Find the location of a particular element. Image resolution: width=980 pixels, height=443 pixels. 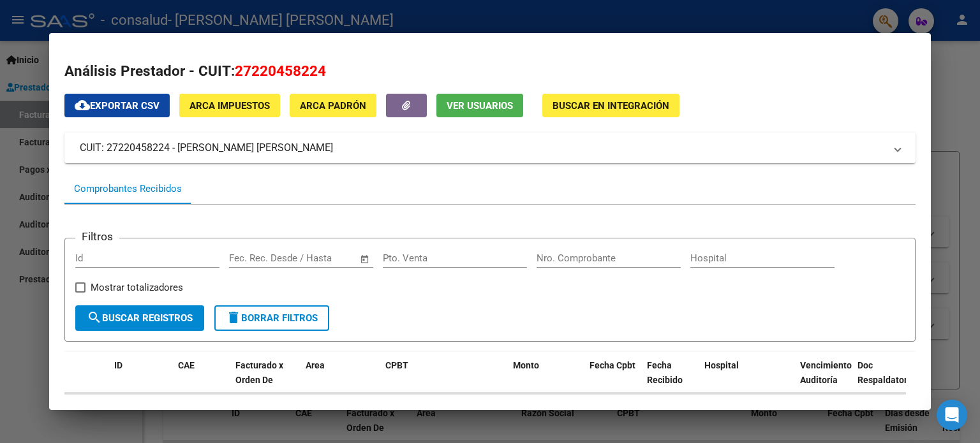

span: Buscar Registros is located at coordinates (139, 318).